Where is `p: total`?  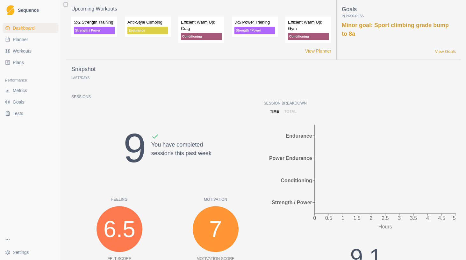
p: total is located at coordinates (290, 112).